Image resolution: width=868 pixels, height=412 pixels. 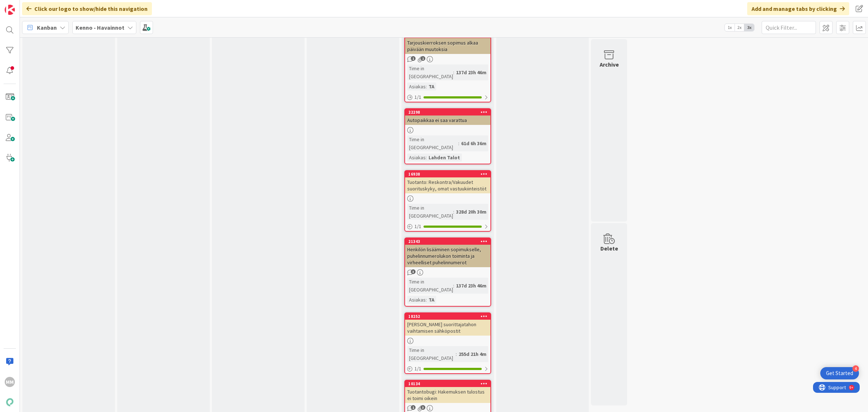 What do you see at coordinates (100, 27) in the screenshot?
I see `b: Kenno - Havainnot` at bounding box center [100, 27].